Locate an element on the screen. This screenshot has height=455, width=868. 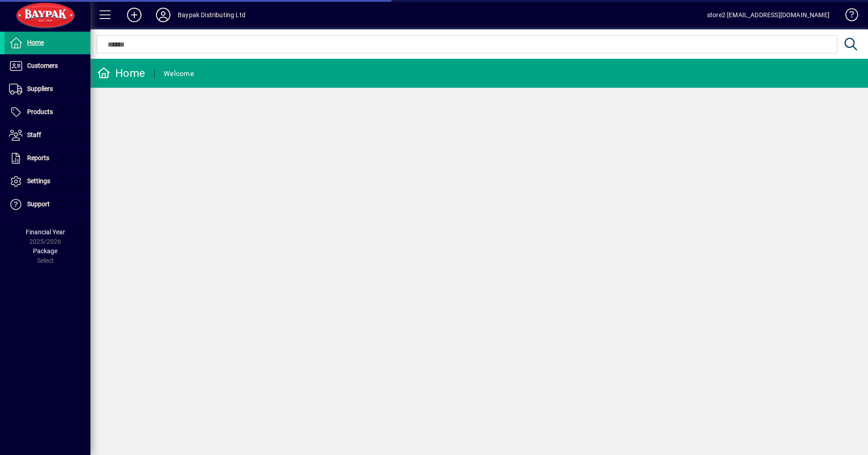
button: Profile is located at coordinates (163, 15).